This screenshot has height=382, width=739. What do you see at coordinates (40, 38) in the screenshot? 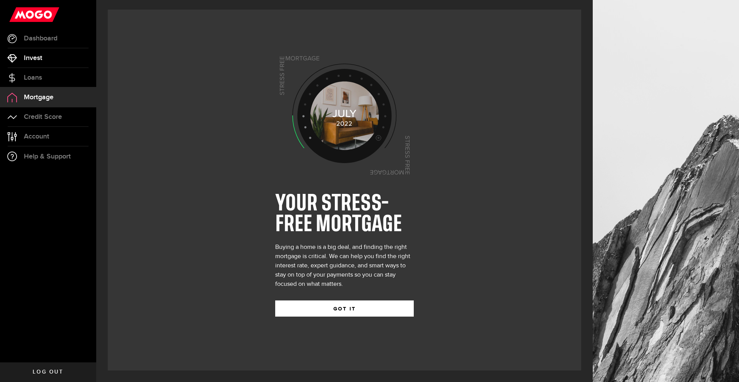
I see `span: Dashboard` at bounding box center [40, 38].